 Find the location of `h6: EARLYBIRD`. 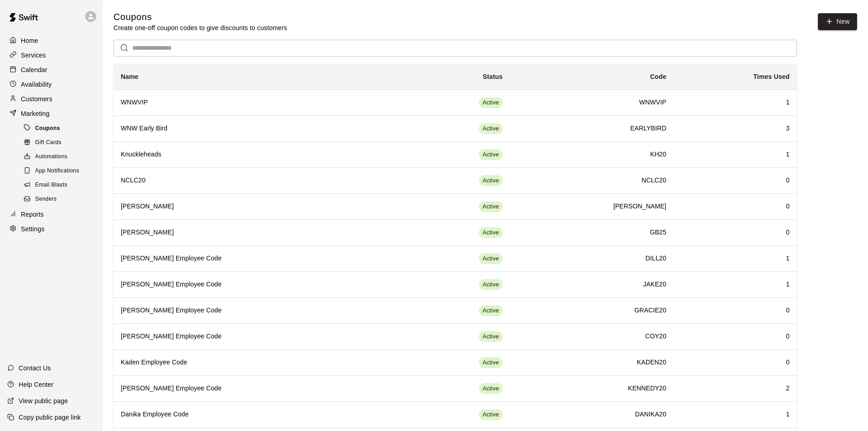

h6: EARLYBIRD is located at coordinates (591, 129).